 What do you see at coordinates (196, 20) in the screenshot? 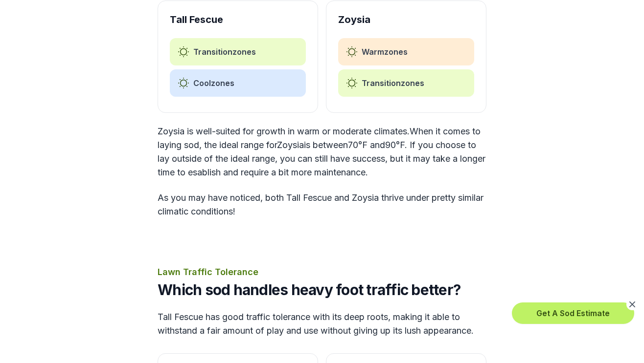
I see `strong: Tall Fescue` at bounding box center [196, 20].